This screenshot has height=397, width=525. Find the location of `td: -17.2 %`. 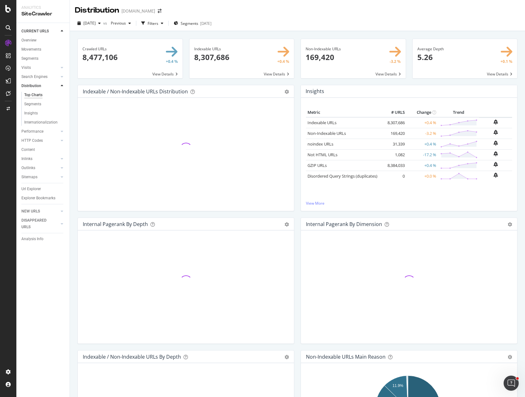

td: -17.2 % is located at coordinates (422, 155).